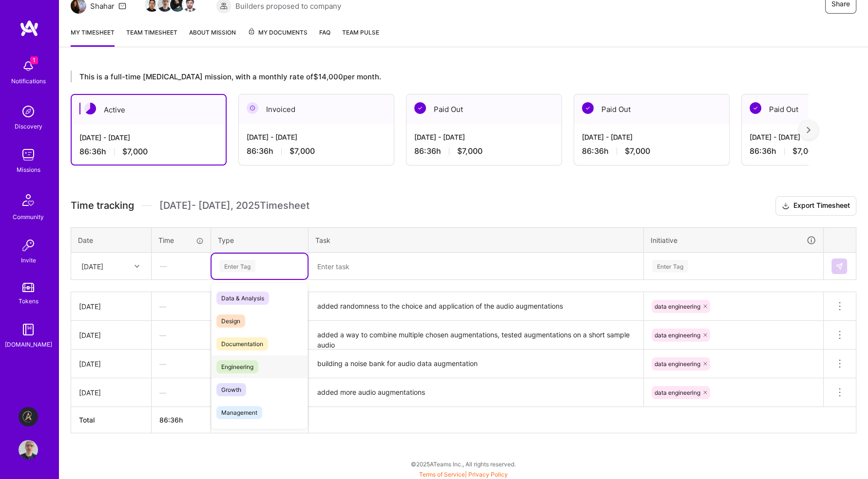  Describe the element at coordinates (102, 206) in the screenshot. I see `span: Time tracking` at that location.